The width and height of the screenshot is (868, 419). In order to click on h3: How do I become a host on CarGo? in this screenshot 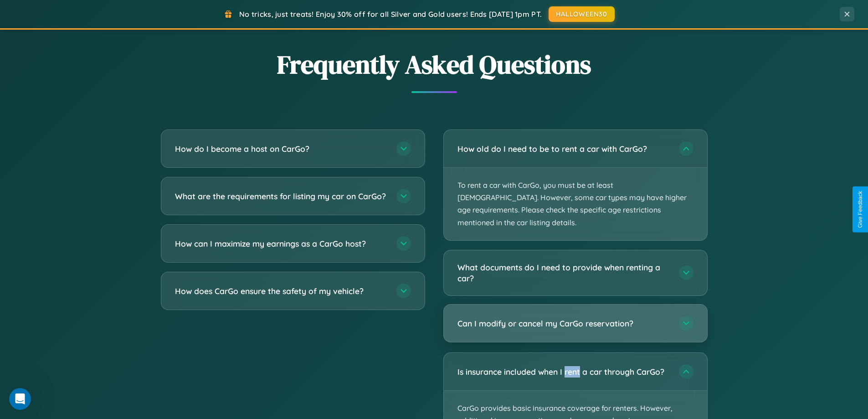, I will do `click(281, 149)`.